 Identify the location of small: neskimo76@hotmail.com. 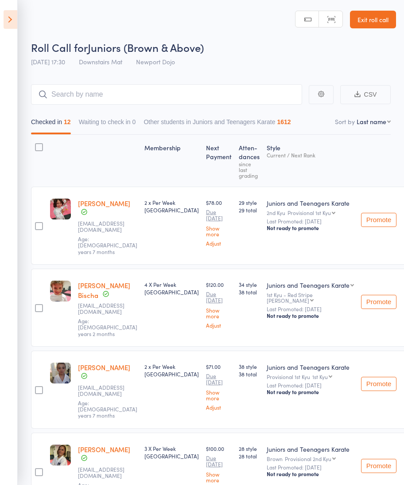
(107, 390).